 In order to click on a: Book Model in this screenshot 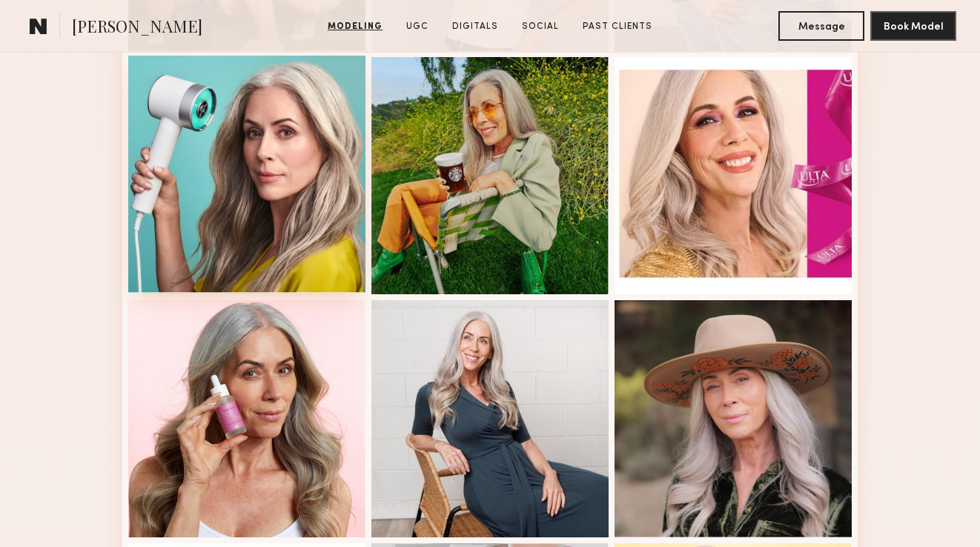, I will do `click(914, 25)`.